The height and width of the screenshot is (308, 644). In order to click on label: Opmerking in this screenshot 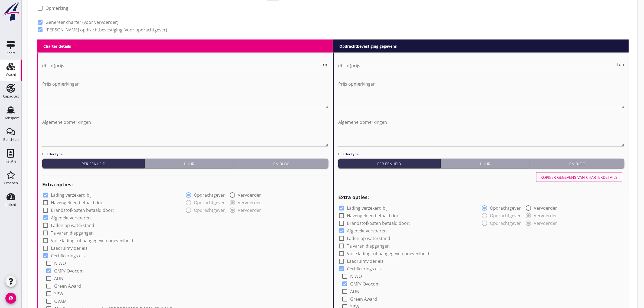, I will do `click(57, 8)`.